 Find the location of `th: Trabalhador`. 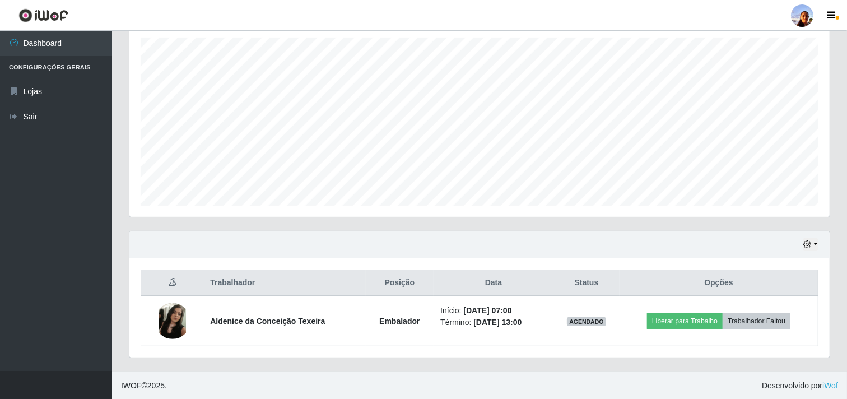

th: Trabalhador is located at coordinates (284, 283).